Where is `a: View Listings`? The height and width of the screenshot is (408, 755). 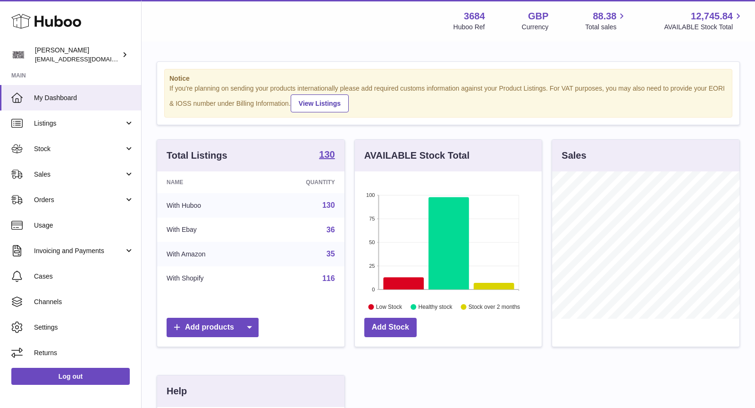
a: View Listings is located at coordinates (320, 103).